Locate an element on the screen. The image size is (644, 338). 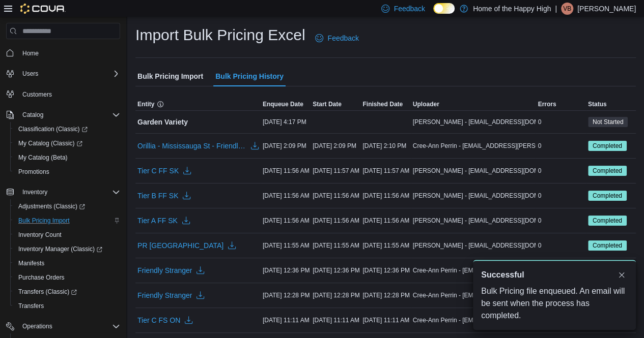
span: Home is located at coordinates (31, 53).